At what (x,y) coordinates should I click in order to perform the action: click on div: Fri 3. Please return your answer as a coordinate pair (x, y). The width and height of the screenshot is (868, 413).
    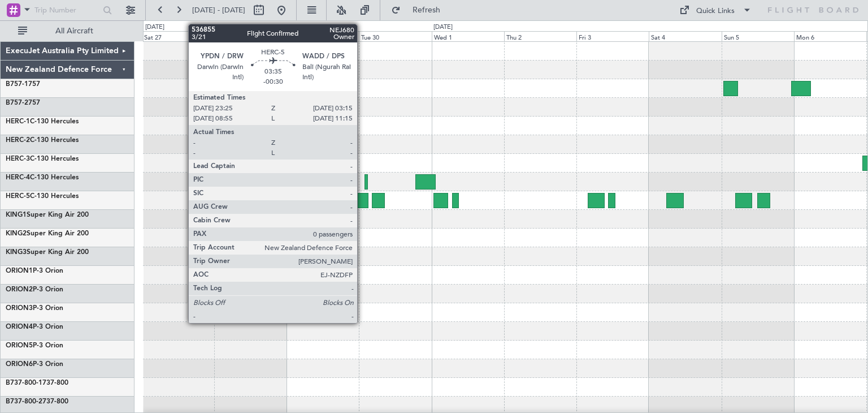
    Looking at the image, I should click on (613, 36).